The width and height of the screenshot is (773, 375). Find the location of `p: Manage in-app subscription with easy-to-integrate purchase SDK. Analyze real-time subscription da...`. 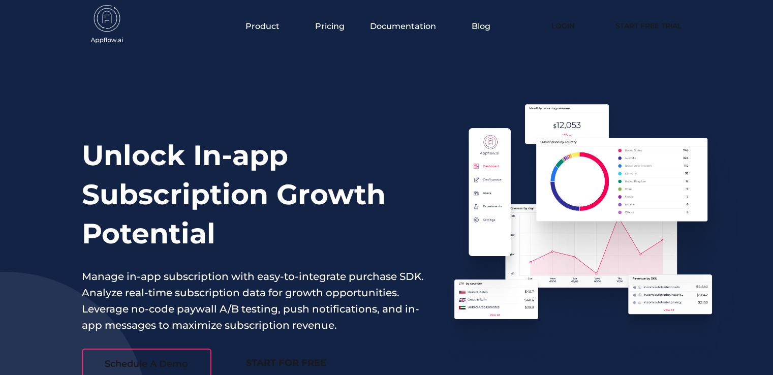

p: Manage in-app subscription with easy-to-integrate purchase SDK. Analyze real-time subscription da... is located at coordinates (253, 301).